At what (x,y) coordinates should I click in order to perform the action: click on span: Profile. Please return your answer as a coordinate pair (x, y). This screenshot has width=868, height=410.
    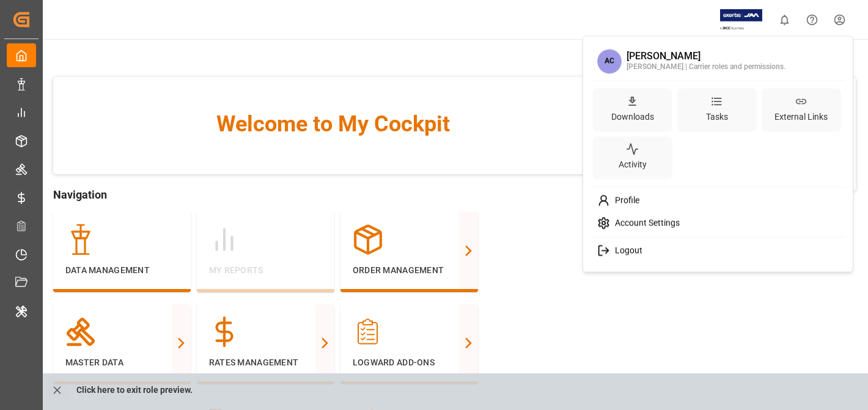
    Looking at the image, I should click on (625, 201).